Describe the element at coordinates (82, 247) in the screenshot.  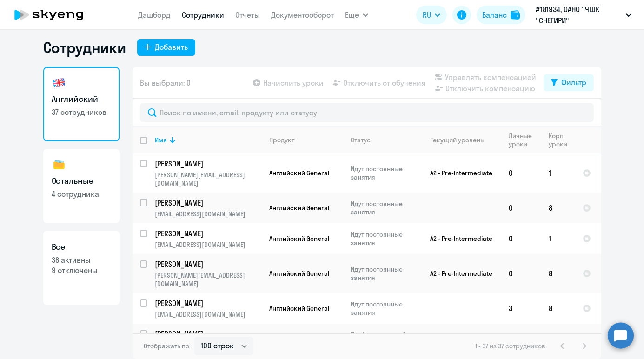
I see `h3: Все` at that location.